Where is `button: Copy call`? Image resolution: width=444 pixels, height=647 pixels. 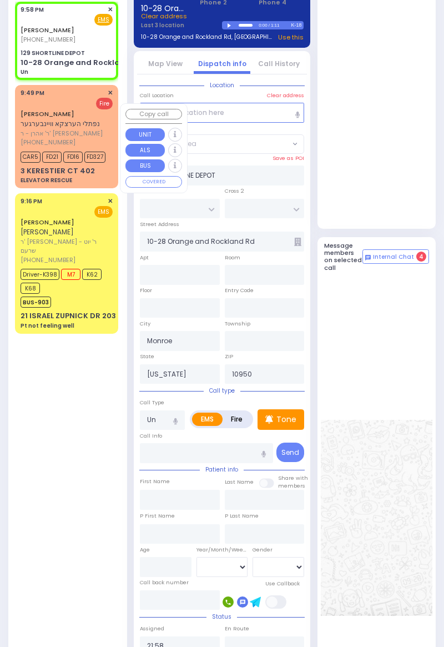 button: Copy call is located at coordinates (154, 114).